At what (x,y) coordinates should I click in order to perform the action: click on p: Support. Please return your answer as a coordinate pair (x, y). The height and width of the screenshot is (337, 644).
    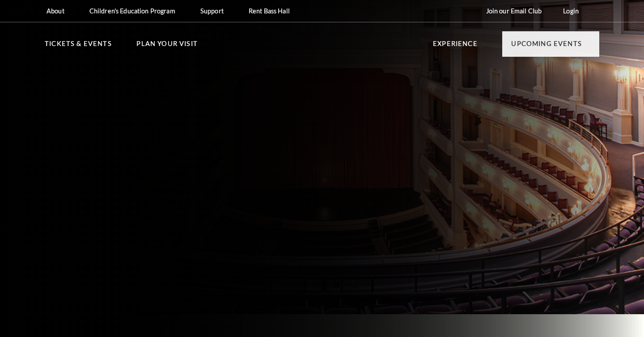
    Looking at the image, I should click on (212, 11).